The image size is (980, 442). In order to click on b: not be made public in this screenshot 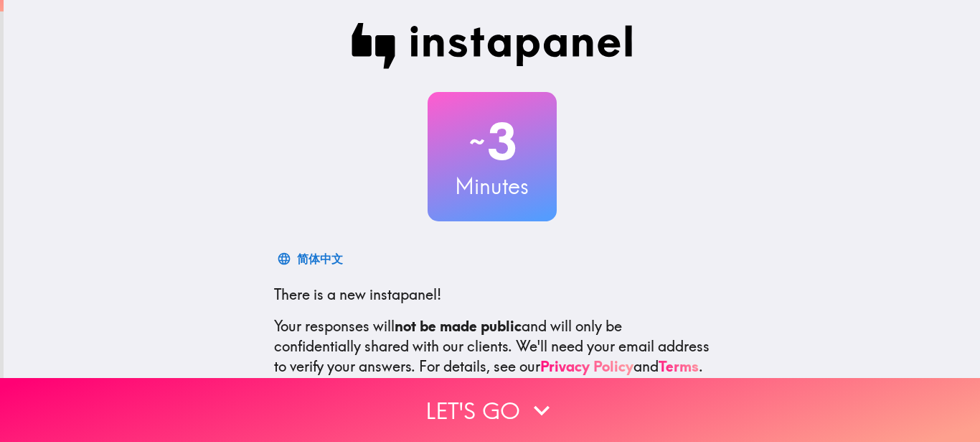, I will do `click(458, 325)`.